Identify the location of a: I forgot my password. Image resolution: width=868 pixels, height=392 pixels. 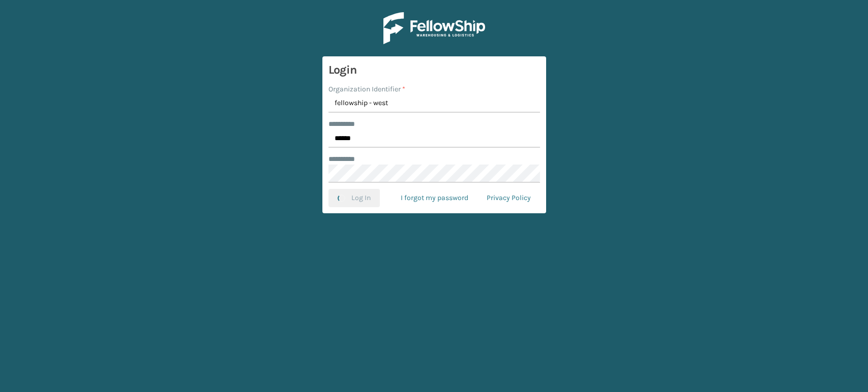
(434, 198).